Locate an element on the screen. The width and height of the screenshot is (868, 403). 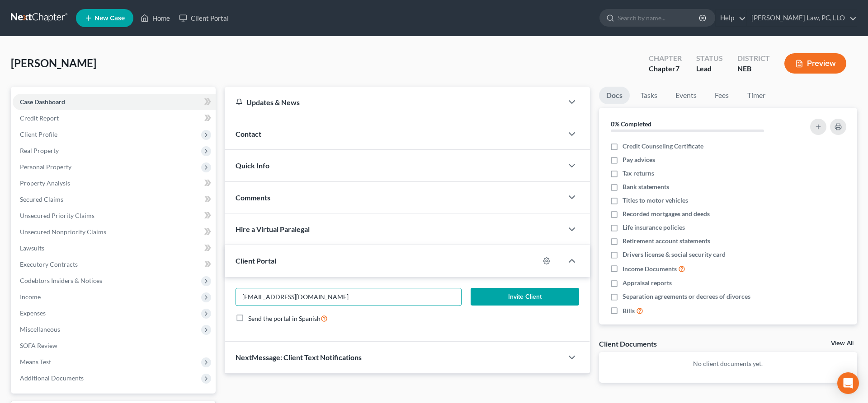
a: Executory Contracts is located at coordinates (114, 265).